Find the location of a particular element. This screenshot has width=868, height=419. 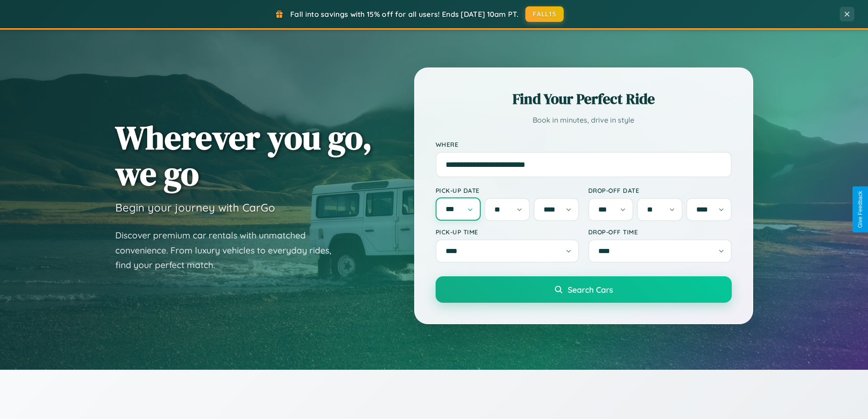

span: Search Cars is located at coordinates (590, 289).